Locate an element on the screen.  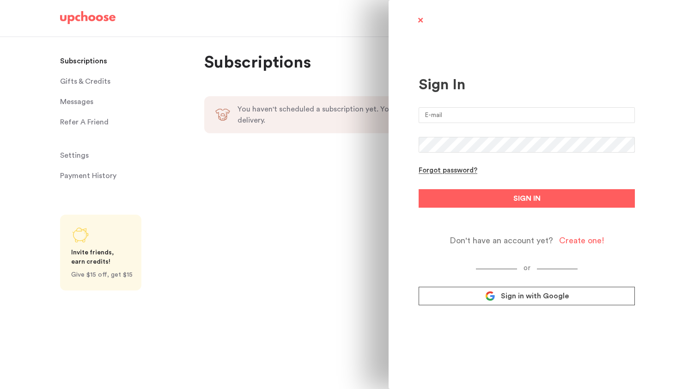
div: Sign In is located at coordinates (527, 85).